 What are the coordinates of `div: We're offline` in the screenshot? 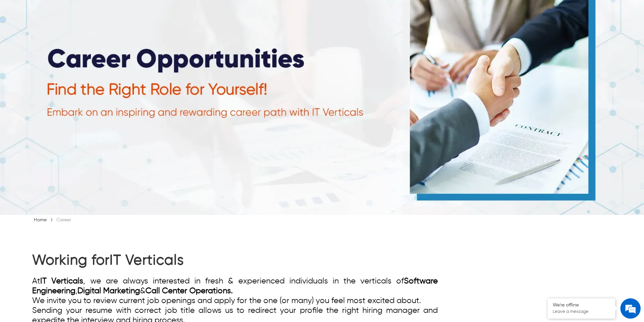 It's located at (581, 305).